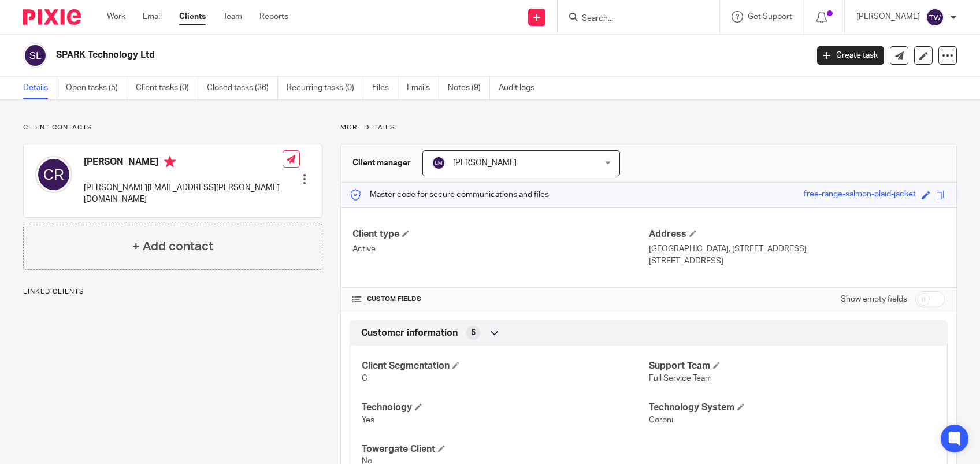 The width and height of the screenshot is (980, 464). What do you see at coordinates (368, 420) in the screenshot?
I see `span: Yes` at bounding box center [368, 420].